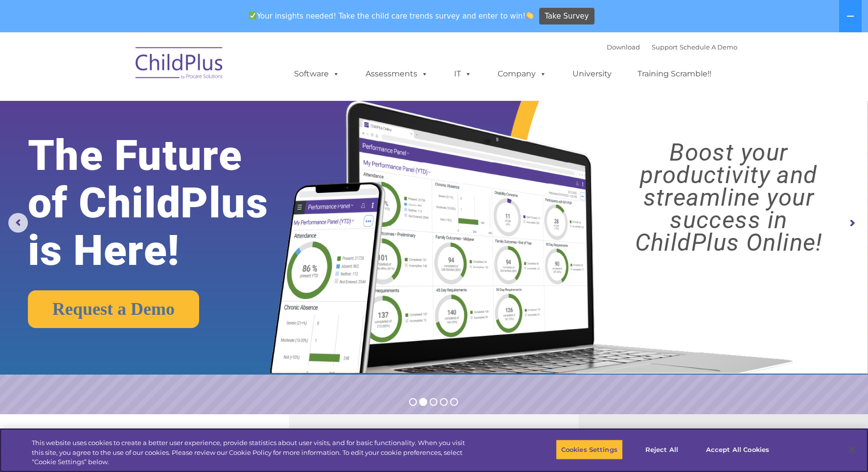 This screenshot has height=472, width=868. Describe the element at coordinates (151, 68) in the screenshot. I see `span: Last name` at that location.